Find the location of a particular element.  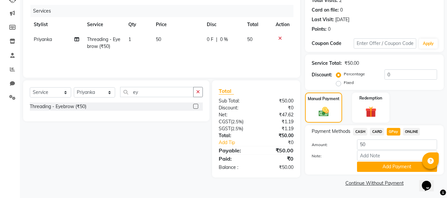

input: Add Note is located at coordinates (397, 156).